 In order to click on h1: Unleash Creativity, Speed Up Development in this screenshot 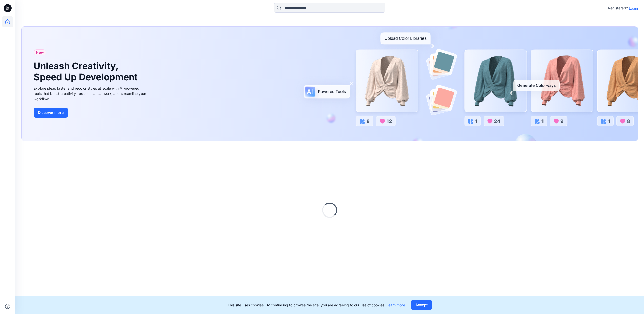, I will do `click(87, 72)`.